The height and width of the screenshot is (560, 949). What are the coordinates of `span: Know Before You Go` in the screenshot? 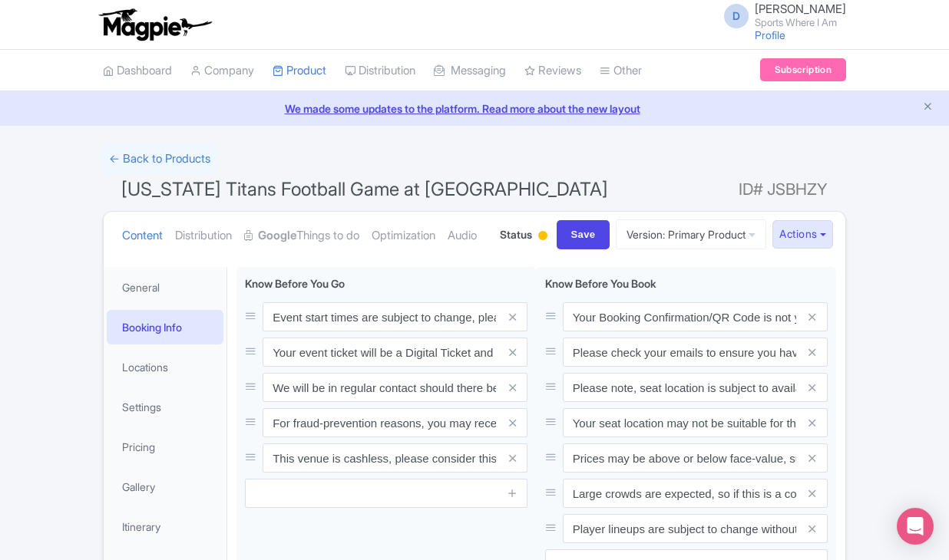 It's located at (295, 283).